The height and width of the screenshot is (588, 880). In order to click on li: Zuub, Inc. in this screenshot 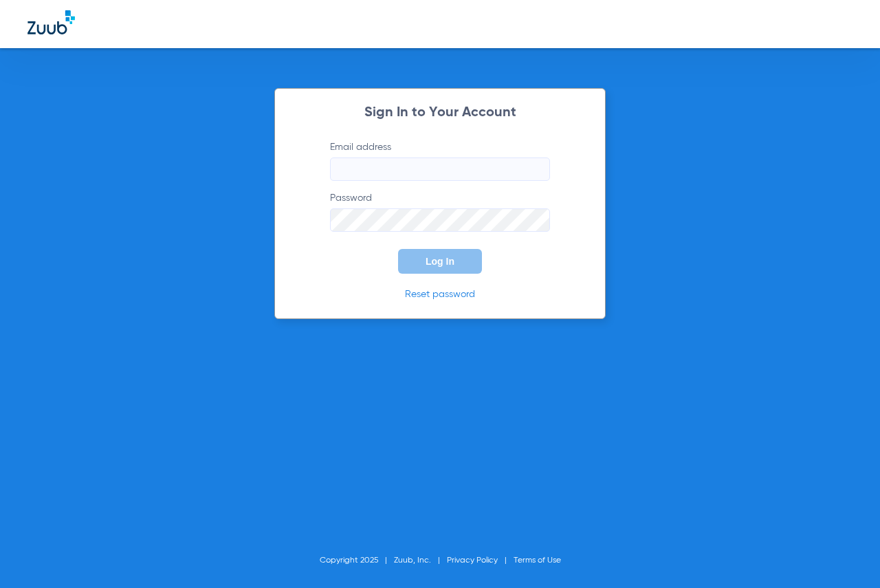, I will do `click(420, 560)`.